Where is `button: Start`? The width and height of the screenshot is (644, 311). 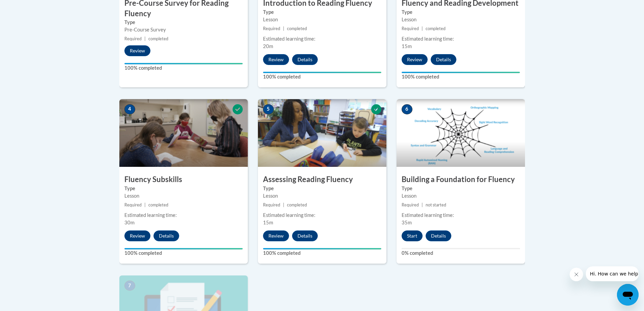
button: Start is located at coordinates (412, 236).